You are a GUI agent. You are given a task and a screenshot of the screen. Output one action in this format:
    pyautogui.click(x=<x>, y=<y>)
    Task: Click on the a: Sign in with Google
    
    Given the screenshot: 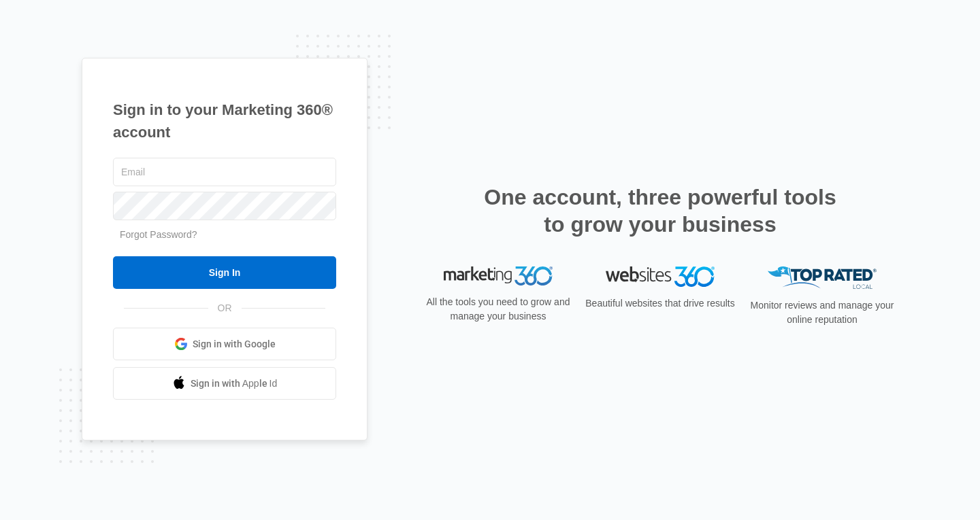 What is the action you would take?
    pyautogui.click(x=225, y=344)
    